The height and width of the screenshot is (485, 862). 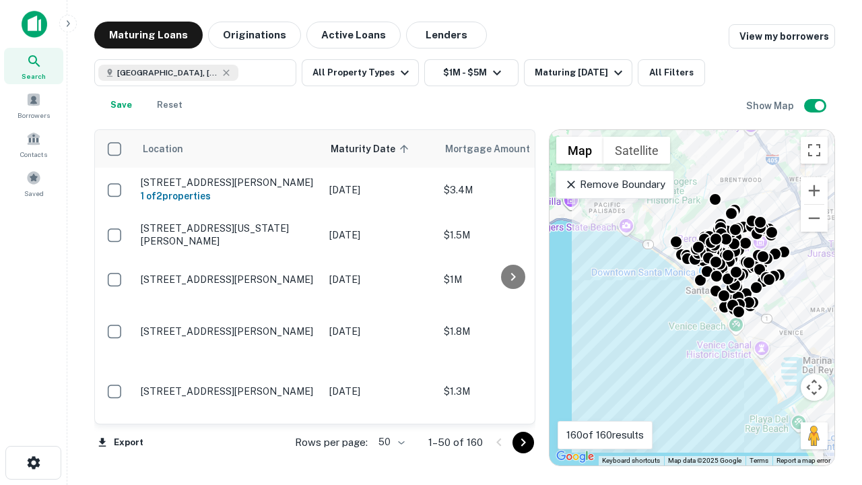 I want to click on button: Maturing Loans, so click(x=148, y=35).